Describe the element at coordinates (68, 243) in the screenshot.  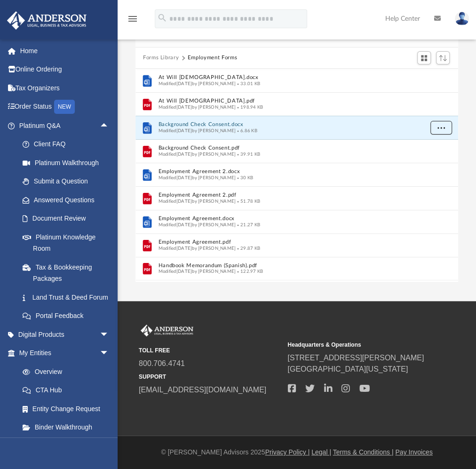
I see `a: Platinum Knowledge Room` at that location.